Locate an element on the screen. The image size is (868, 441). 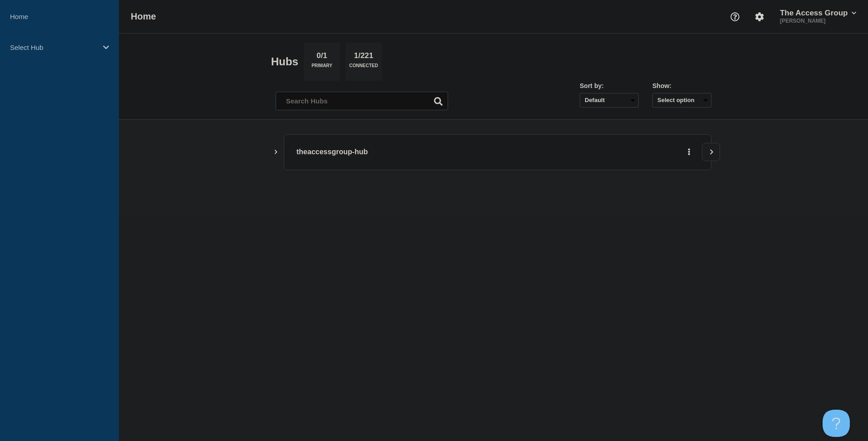
p: Connected is located at coordinates (363, 68).